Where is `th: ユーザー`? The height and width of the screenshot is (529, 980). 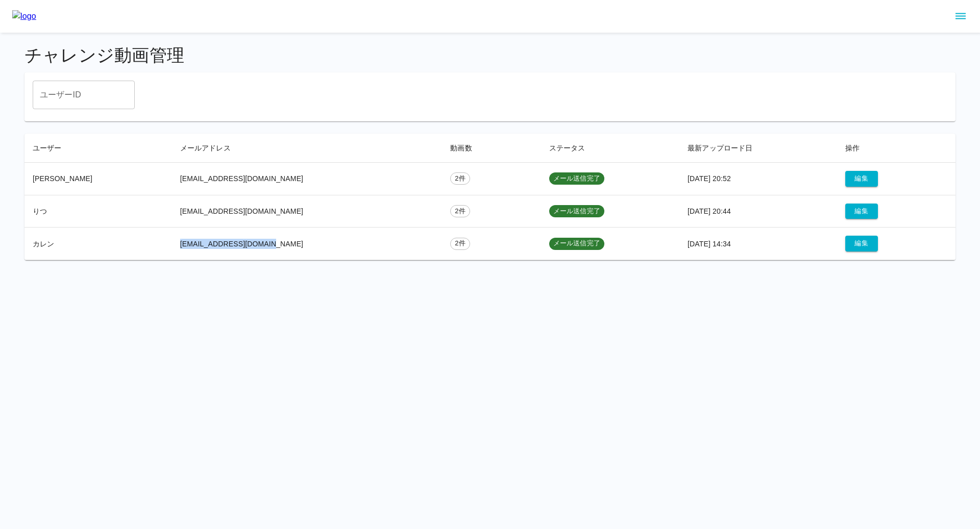
th: ユーザー is located at coordinates (98, 148).